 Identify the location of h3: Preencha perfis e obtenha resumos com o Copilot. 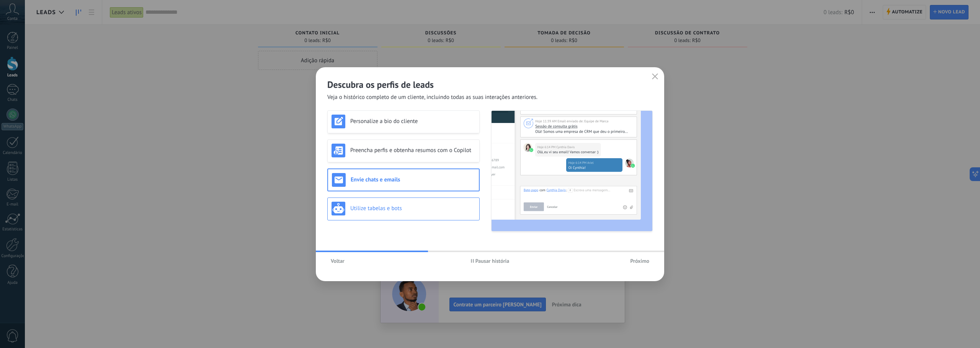
(413, 150).